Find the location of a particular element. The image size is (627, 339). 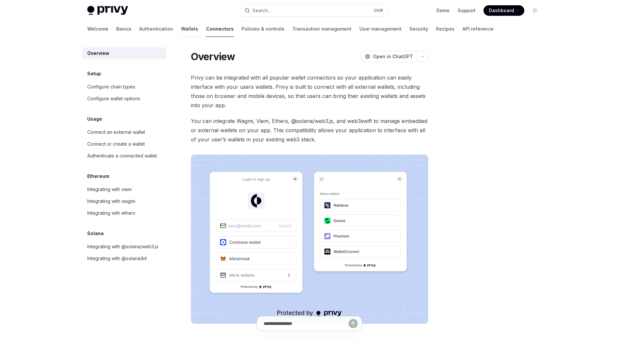

button: Send message is located at coordinates (353, 324).